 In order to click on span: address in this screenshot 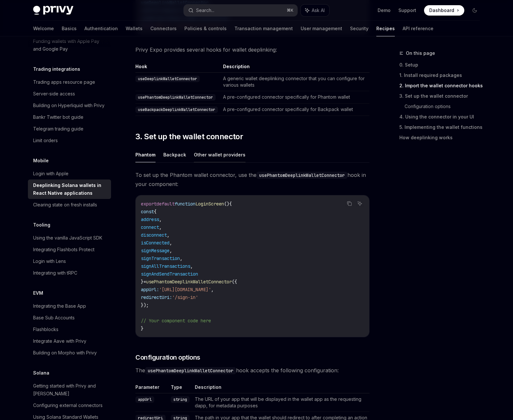, I will do `click(150, 219)`.